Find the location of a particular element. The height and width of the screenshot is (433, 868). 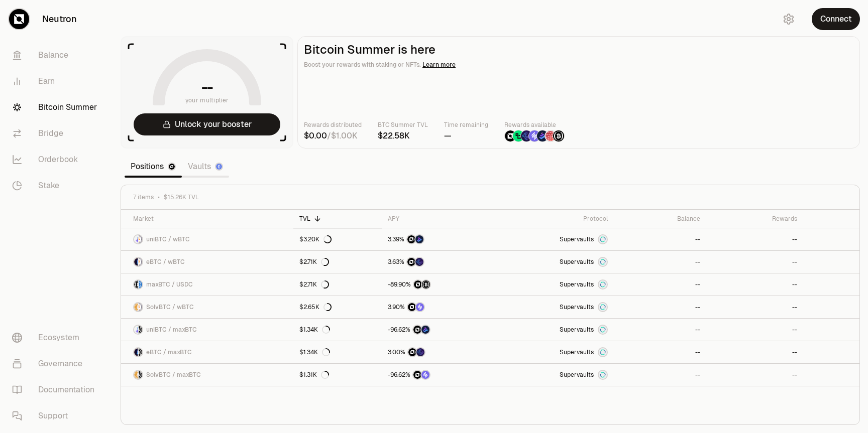

div: Protocol is located at coordinates (553, 219).